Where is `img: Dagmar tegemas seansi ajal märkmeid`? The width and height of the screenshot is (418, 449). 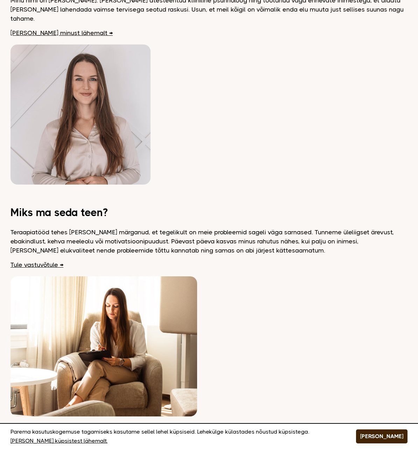 img: Dagmar tegemas seansi ajal märkmeid is located at coordinates (104, 347).